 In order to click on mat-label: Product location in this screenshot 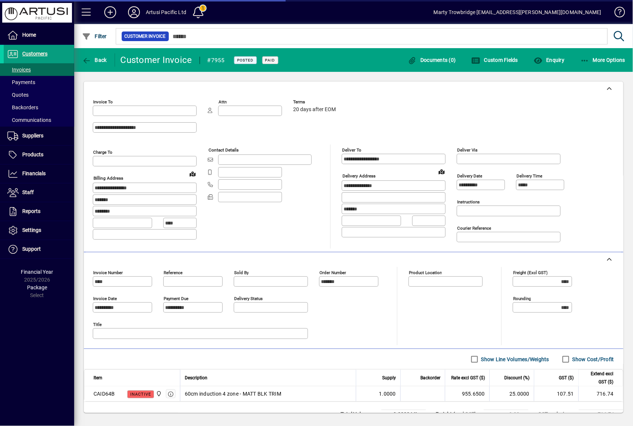, I will do `click(425, 273)`.